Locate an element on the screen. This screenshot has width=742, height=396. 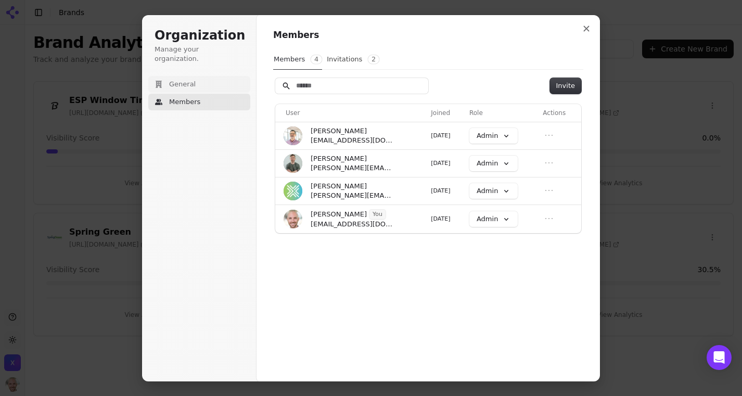
img: Kiryako Sharikas is located at coordinates (293, 136).